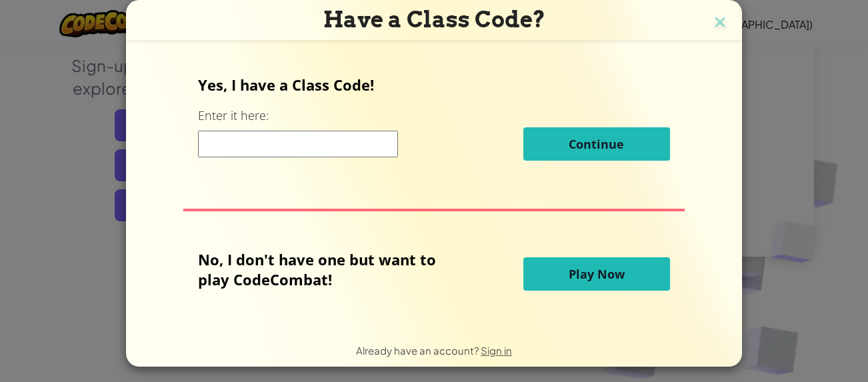  Describe the element at coordinates (418, 350) in the screenshot. I see `span: Already have an account?` at that location.